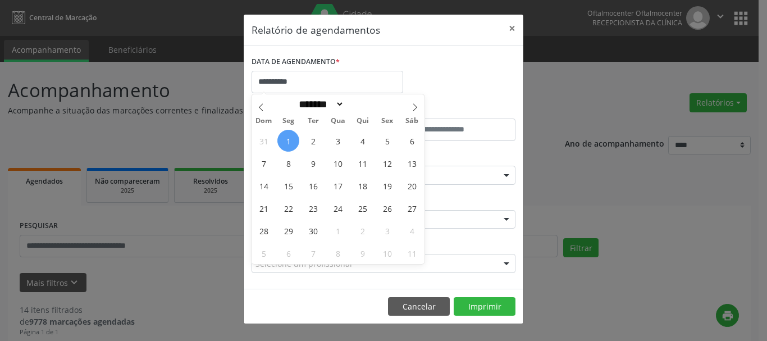 The width and height of the screenshot is (767, 341). What do you see at coordinates (363, 104) in the screenshot?
I see `input: Year` at bounding box center [363, 104].